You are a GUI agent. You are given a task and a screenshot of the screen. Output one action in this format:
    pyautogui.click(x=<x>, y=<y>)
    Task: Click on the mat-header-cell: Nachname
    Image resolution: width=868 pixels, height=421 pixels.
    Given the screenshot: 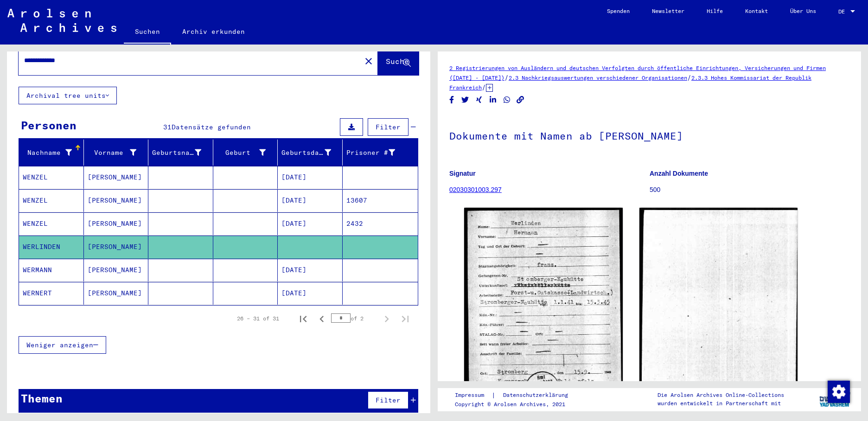 What is the action you would take?
    pyautogui.click(x=51, y=153)
    